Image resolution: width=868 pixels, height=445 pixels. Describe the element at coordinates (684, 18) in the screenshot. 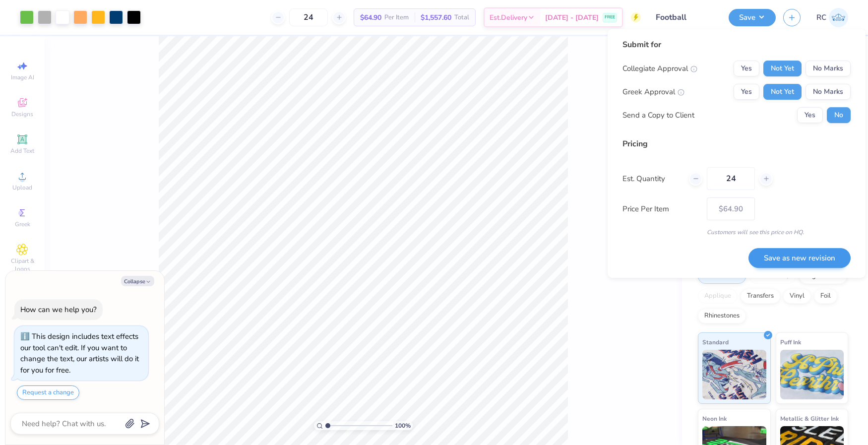

I see `input: Untitled Design` at that location.